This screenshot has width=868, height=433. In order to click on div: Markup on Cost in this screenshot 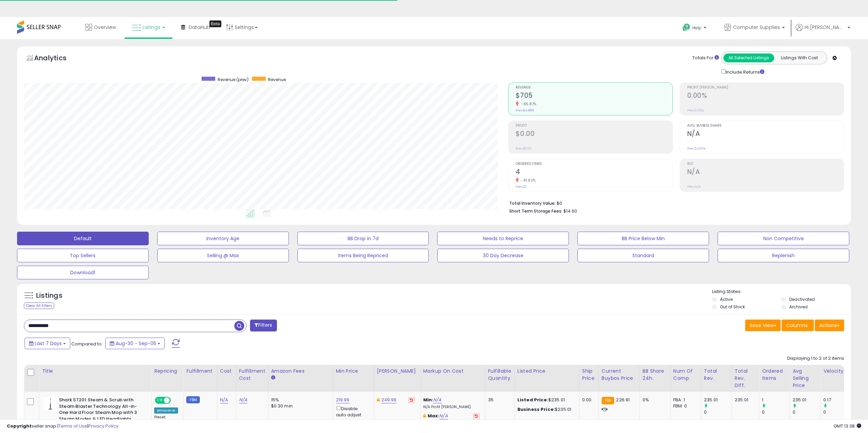, I will do `click(453, 372)`.